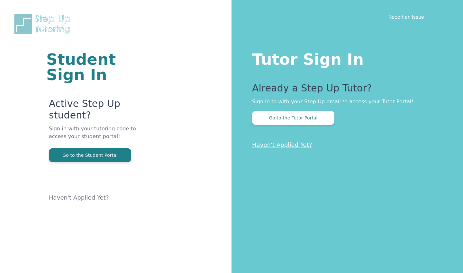 The image size is (463, 273). What do you see at coordinates (102, 136) in the screenshot?
I see `p: Sign in with your tutoring code to access your student portal!` at bounding box center [102, 136].